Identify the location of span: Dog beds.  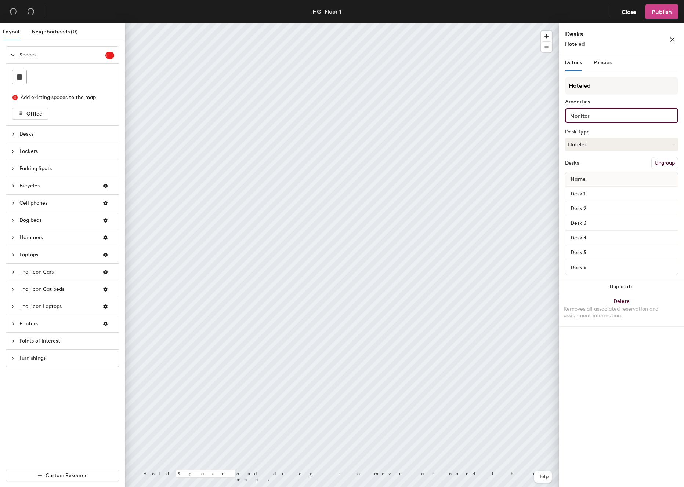
(58, 221).